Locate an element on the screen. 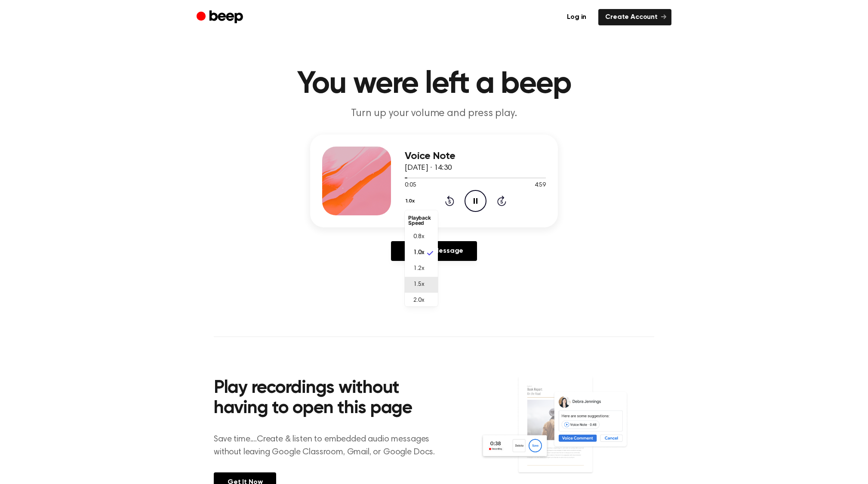  p: Save time....Create & listen to embedded audio messages without leaving Google Classroom, Gmail, ... is located at coordinates (329, 446).